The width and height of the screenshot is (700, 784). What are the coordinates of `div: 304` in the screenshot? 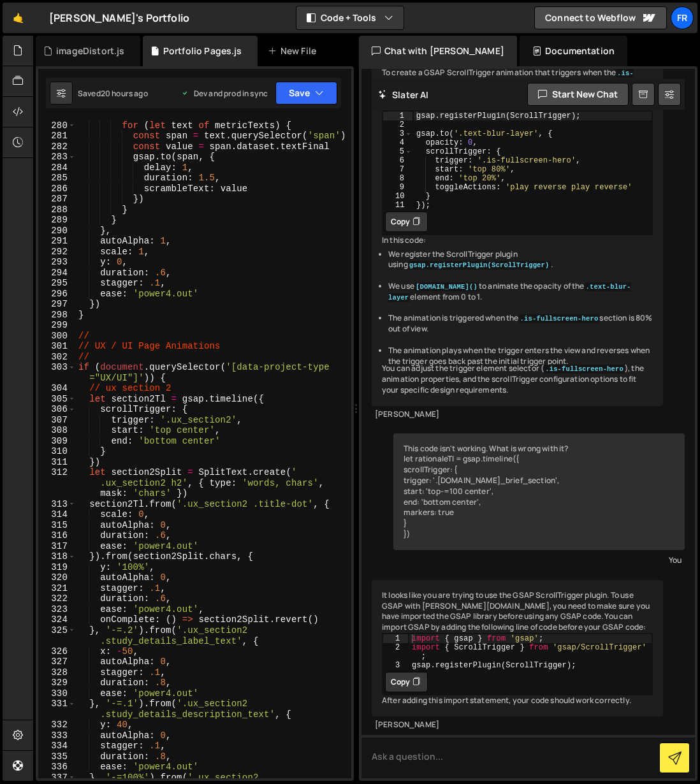 It's located at (57, 388).